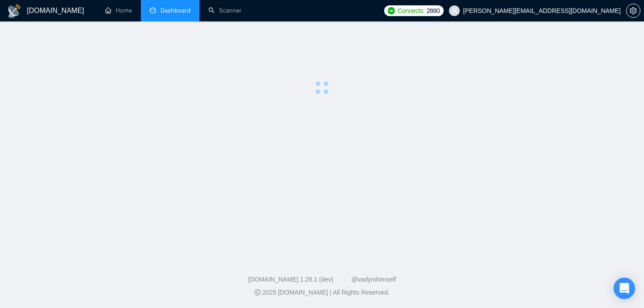 Image resolution: width=644 pixels, height=308 pixels. I want to click on span: copyright, so click(258, 292).